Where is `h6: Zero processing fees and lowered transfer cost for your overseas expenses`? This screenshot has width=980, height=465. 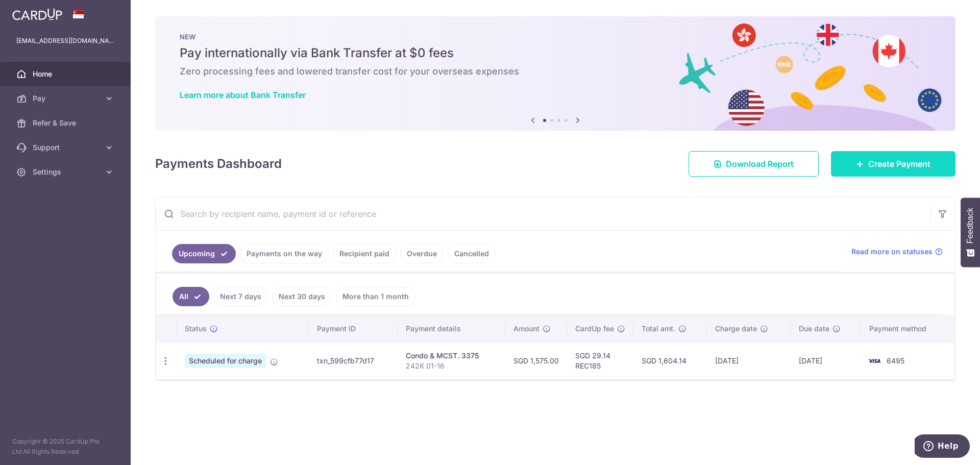
h6: Zero processing fees and lowered transfer cost for your overseas expenses is located at coordinates (555, 71).